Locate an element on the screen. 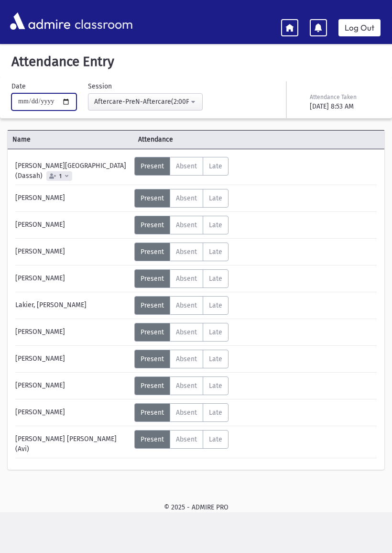 The width and height of the screenshot is (392, 553). button: Aftercare-PreN-Aftercare(2:00PM-4:00PM) is located at coordinates (145, 102).